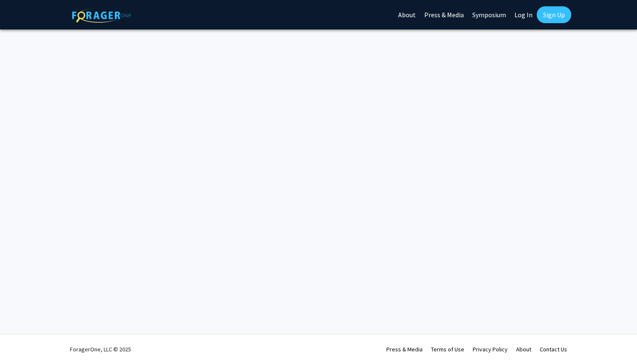  Describe the element at coordinates (554, 15) in the screenshot. I see `a: Sign Up` at that location.